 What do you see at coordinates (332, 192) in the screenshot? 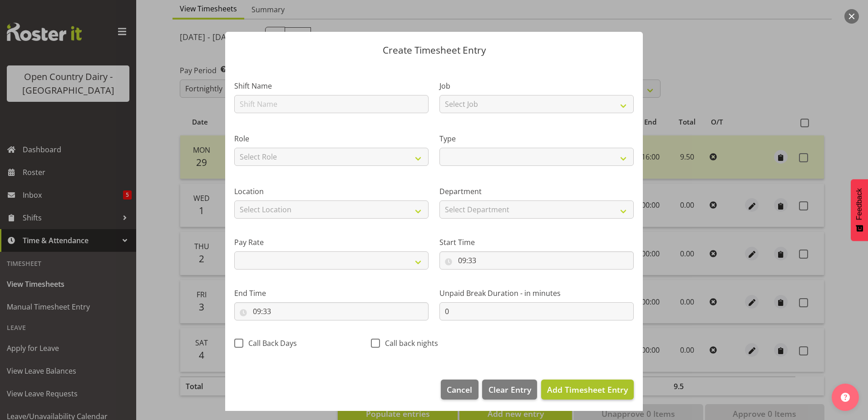
I see `label: Location` at bounding box center [332, 192].